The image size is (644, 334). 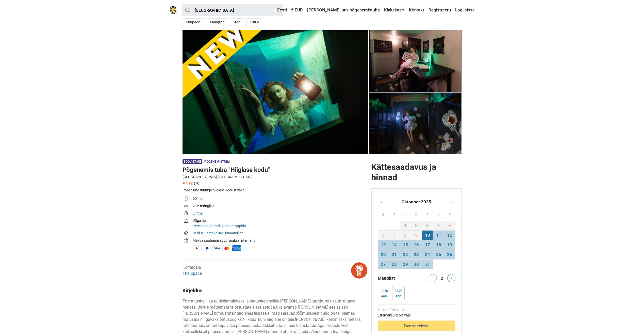 I want to click on td: 3, so click(x=428, y=226).